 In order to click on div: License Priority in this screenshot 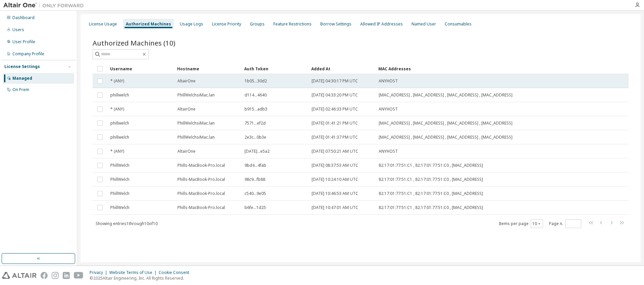, I will do `click(227, 24)`.